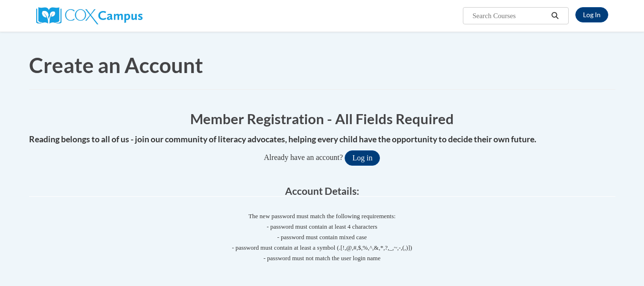 The width and height of the screenshot is (644, 286). I want to click on button: Search, so click(555, 16).